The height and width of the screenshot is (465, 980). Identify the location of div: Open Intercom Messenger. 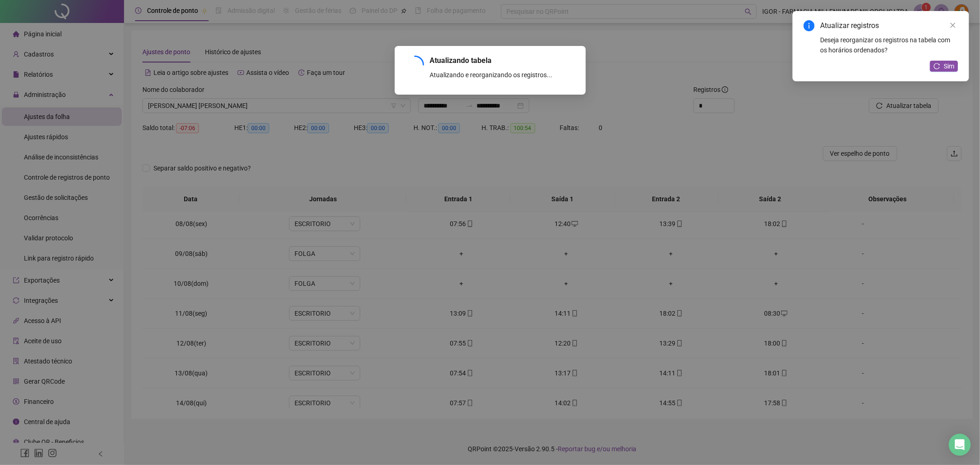
(959, 445).